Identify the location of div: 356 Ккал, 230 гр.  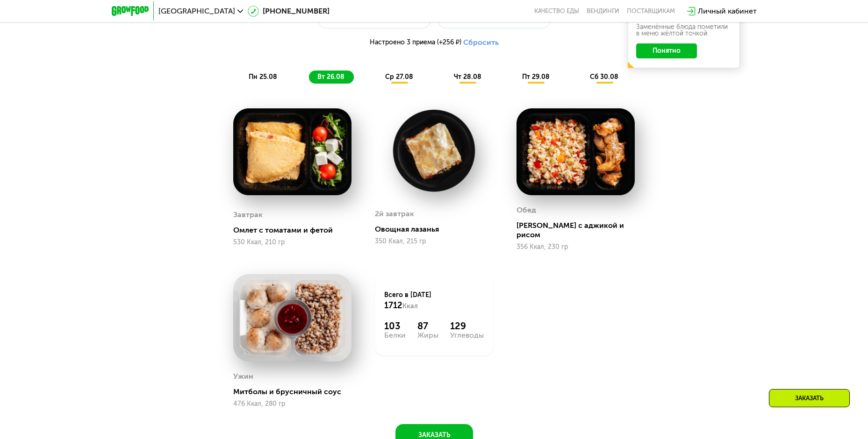
(575, 247).